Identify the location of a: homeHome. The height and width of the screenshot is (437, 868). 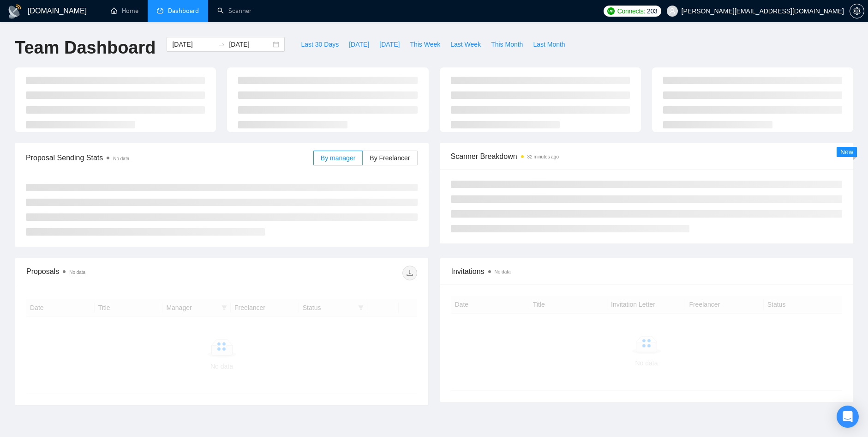
(125, 11).